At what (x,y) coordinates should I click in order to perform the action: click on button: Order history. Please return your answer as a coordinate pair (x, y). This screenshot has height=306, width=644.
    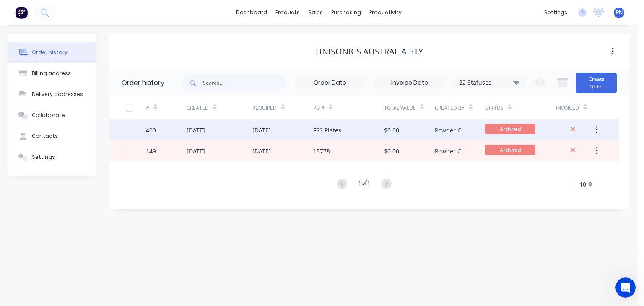
    Looking at the image, I should click on (52, 52).